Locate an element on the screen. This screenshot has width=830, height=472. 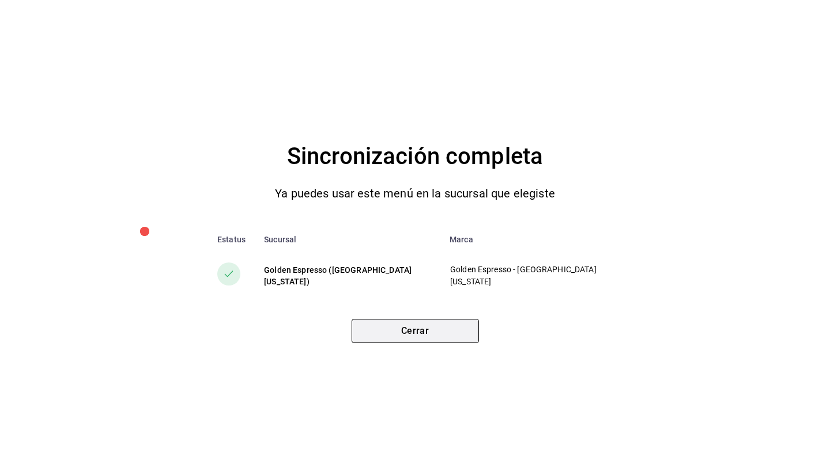
th: Estatus is located at coordinates (226, 240).